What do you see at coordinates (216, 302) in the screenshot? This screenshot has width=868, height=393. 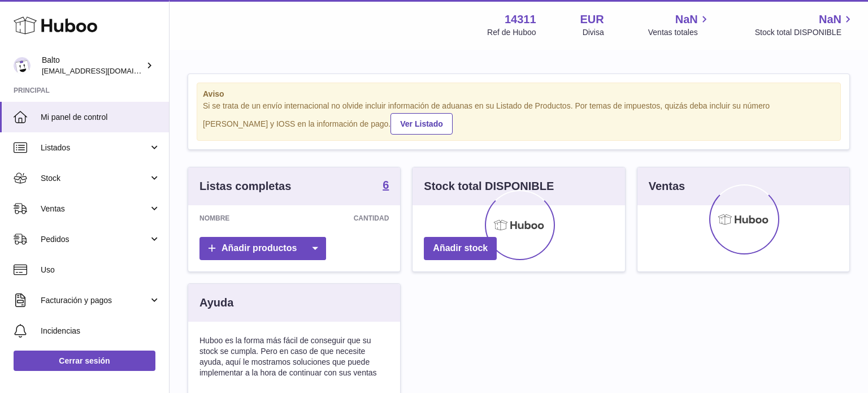 I see `h3: Ayuda` at bounding box center [216, 302].